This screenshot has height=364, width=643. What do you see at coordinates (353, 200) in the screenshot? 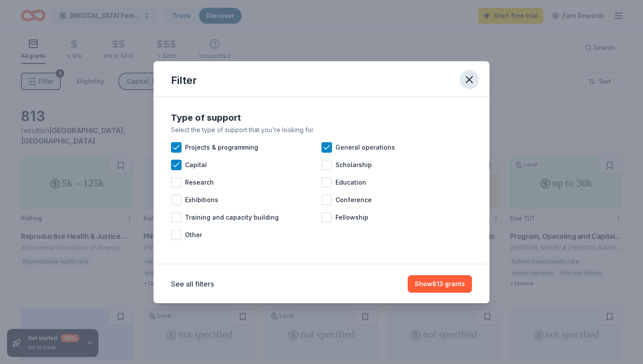
I see `span: Conference` at bounding box center [353, 200].